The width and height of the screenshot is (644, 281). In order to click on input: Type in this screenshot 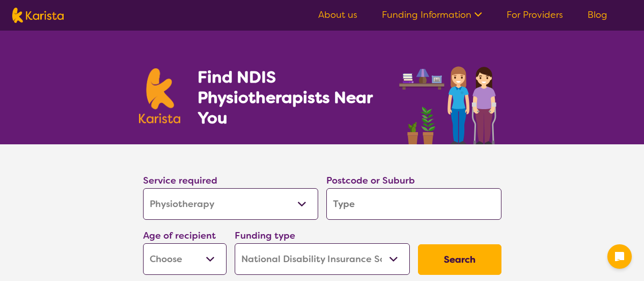, I will do `click(414, 204)`.